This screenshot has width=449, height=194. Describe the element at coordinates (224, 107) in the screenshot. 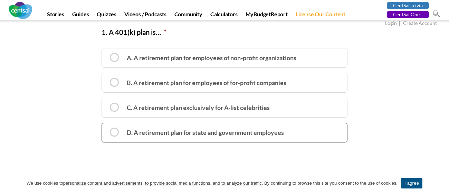

I see `label: C. A retirement plan exclusively for A-list celebrities` at that location.